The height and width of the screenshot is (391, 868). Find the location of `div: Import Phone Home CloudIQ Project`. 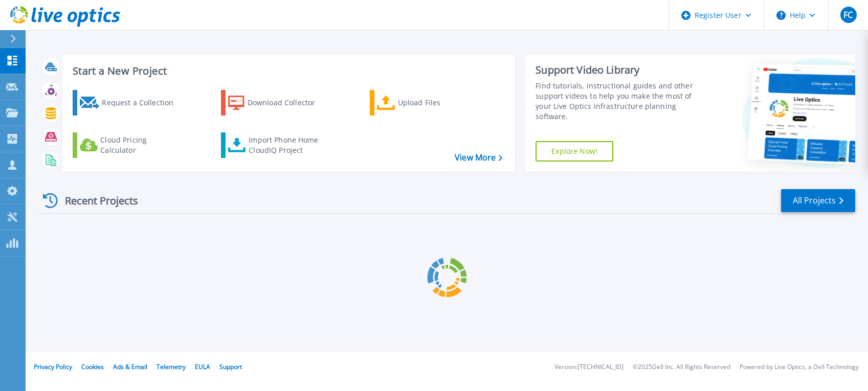

div: Import Phone Home CloudIQ Project is located at coordinates (288, 145).